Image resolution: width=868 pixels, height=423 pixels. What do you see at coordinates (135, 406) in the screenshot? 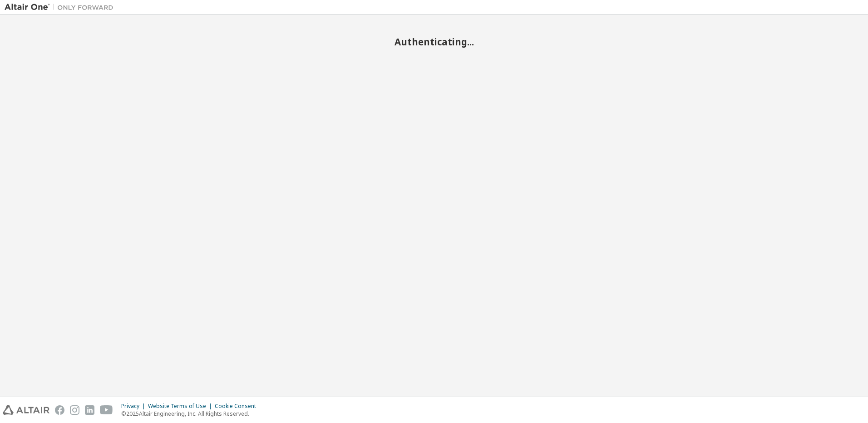
I see `div: Privacy` at bounding box center [135, 406].